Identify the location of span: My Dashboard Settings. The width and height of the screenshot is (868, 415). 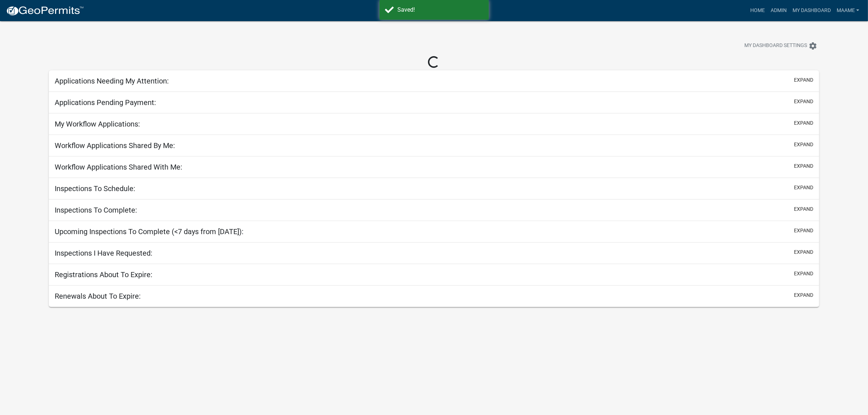
(776, 46).